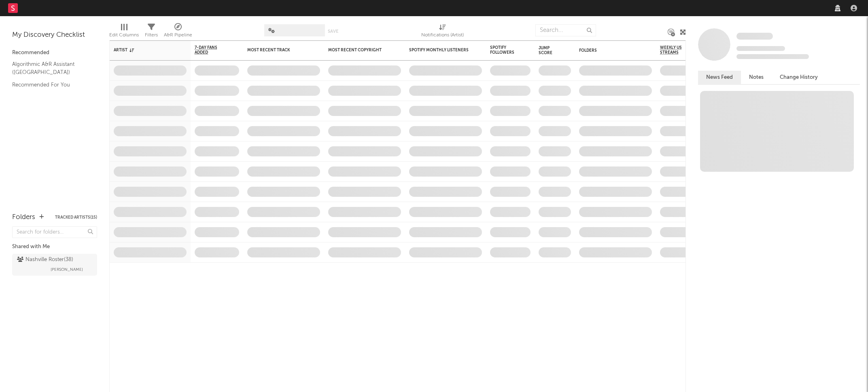 The image size is (868, 392). I want to click on div: Shared with Me, so click(54, 247).